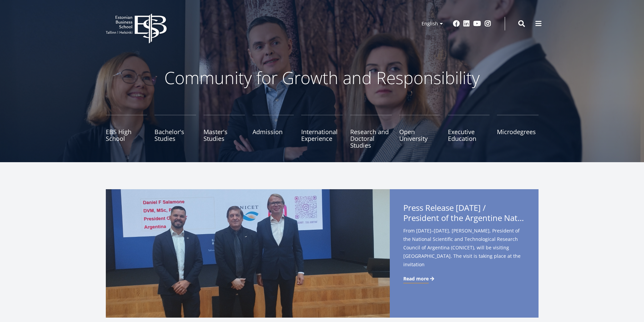 This screenshot has width=644, height=322. What do you see at coordinates (322, 132) in the screenshot?
I see `a: International Experience` at bounding box center [322, 132].